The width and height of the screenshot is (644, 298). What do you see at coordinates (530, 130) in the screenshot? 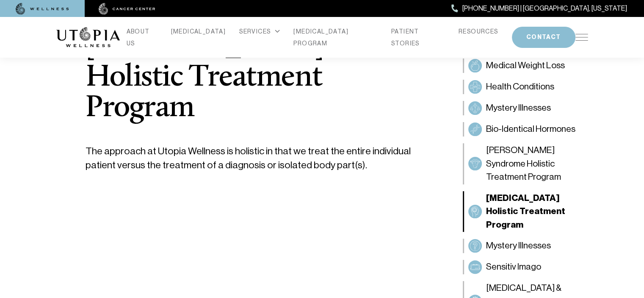
I see `span: Bio-Identical Hormones` at bounding box center [530, 130].